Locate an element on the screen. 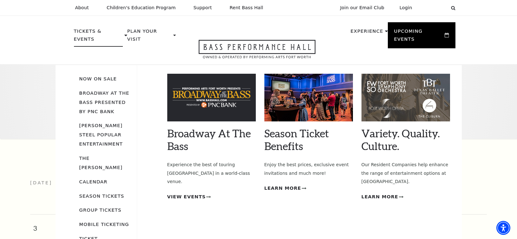 This screenshot has width=517, height=239. p: Tickets & Events is located at coordinates (98, 37).